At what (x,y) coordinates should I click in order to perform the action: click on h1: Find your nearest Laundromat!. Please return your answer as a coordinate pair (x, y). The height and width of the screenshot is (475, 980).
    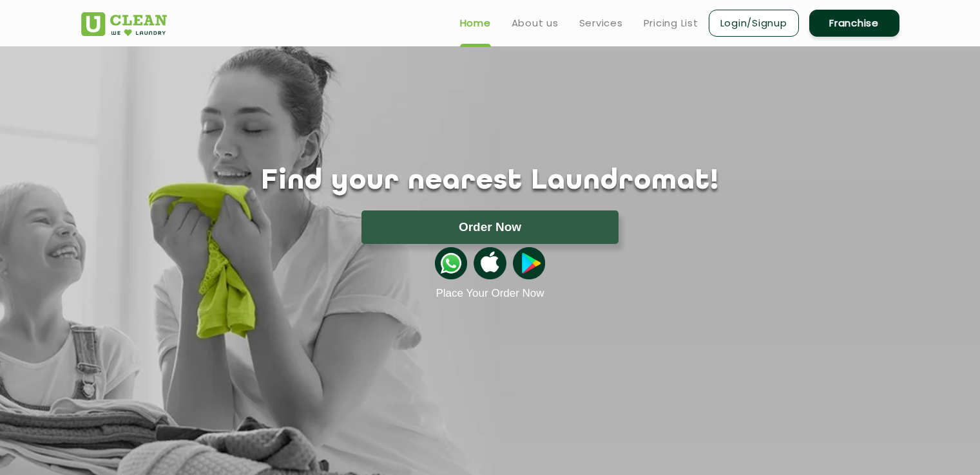
    Looking at the image, I should click on (490, 182).